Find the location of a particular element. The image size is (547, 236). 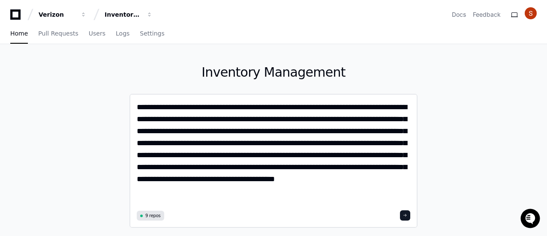

button: Start new chat is located at coordinates (151, 72).